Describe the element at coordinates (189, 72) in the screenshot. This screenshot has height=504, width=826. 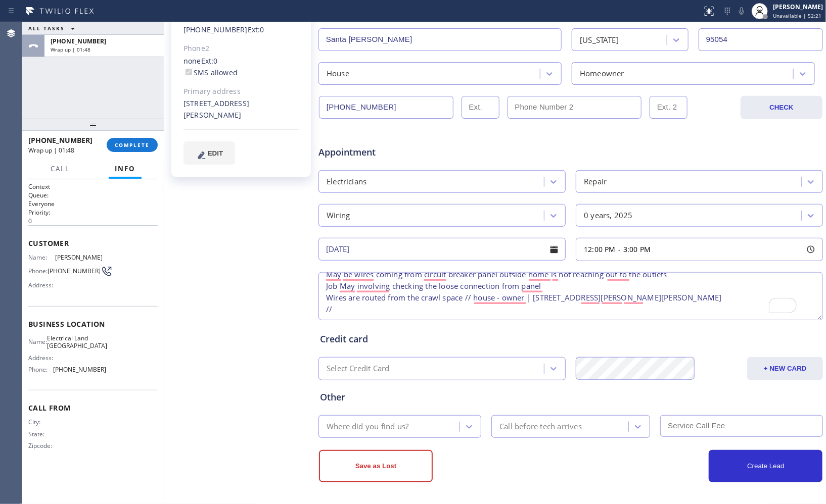
I see `input: SMS allowed` at that location.